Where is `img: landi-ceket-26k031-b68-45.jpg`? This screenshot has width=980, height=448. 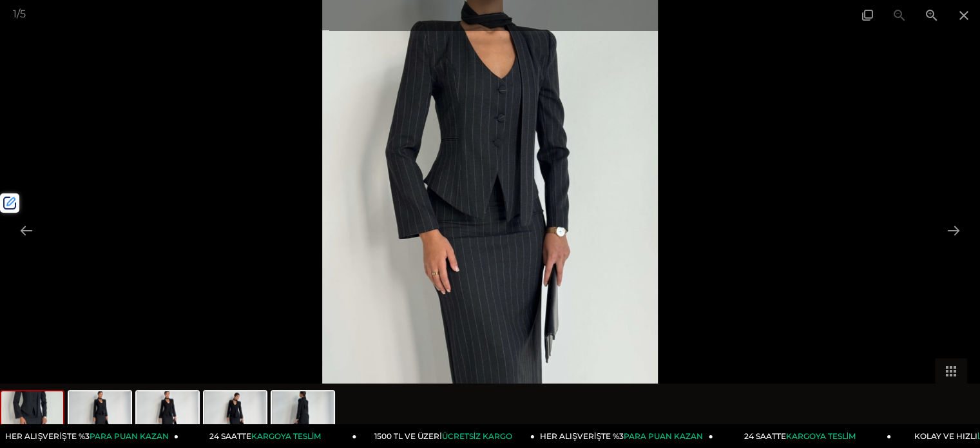 img: landi-ceket-26k031-b68-45.jpg is located at coordinates (303, 416).